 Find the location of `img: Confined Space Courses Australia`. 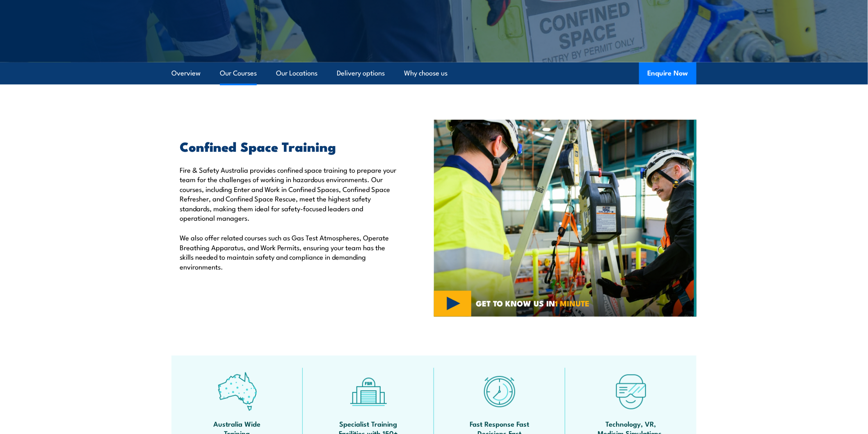

img: Confined Space Courses Australia is located at coordinates (566, 218).